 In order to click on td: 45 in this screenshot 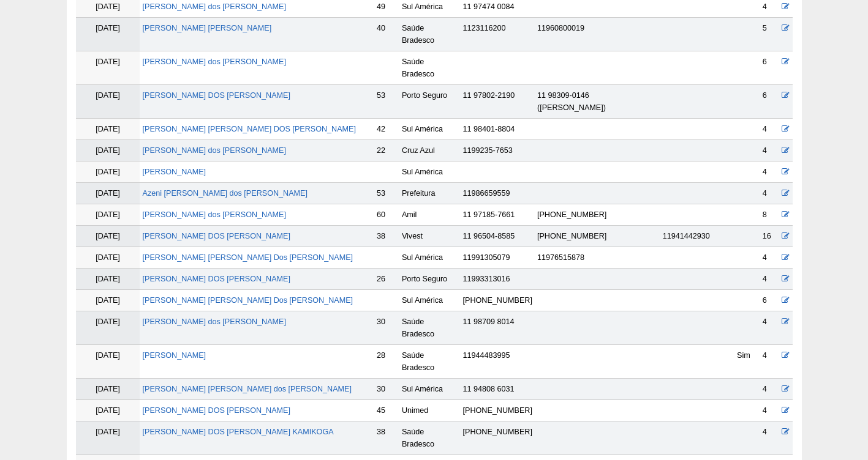, I will do `click(387, 411)`.